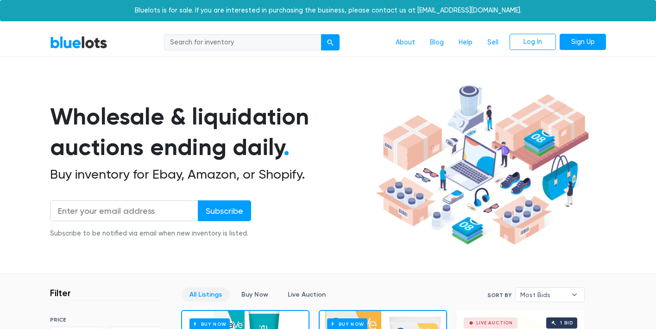 The height and width of the screenshot is (329, 656). Describe the element at coordinates (79, 42) in the screenshot. I see `a: BlueLots` at that location.